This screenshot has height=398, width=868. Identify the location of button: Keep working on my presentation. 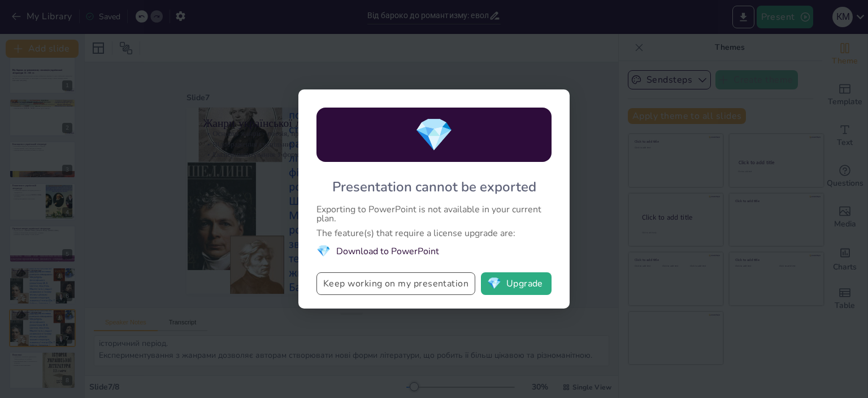
(396, 283).